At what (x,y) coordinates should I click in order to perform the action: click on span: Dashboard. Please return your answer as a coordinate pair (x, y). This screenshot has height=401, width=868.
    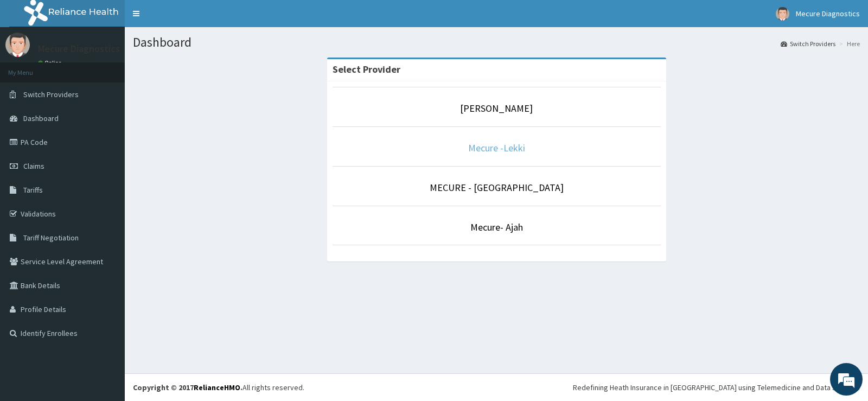
    Looking at the image, I should click on (40, 118).